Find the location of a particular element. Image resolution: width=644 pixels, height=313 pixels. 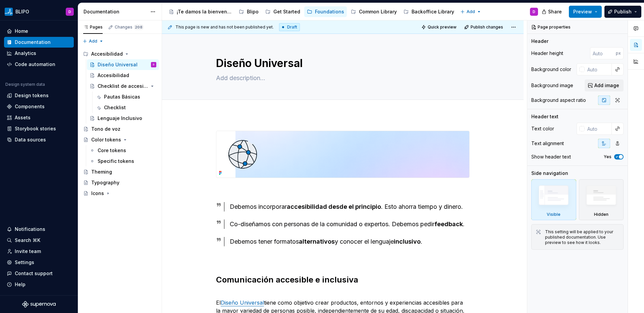

div: Icons is located at coordinates (98, 194).